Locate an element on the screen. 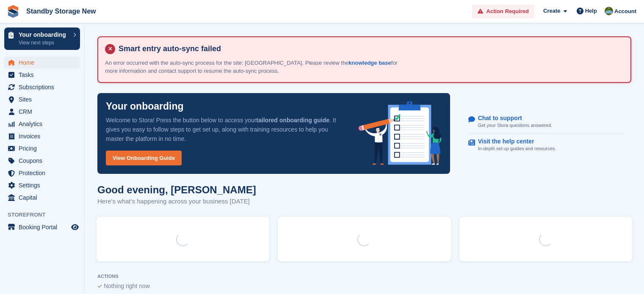  span: Home is located at coordinates (44, 63).